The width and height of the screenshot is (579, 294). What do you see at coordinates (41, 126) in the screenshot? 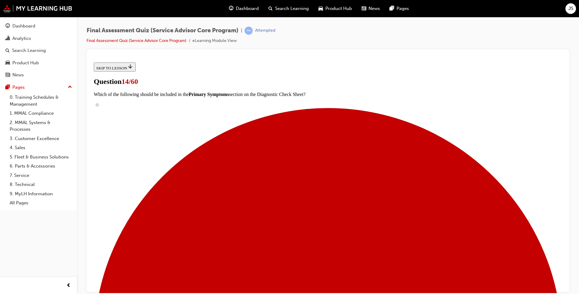
I see `a: 2. MMAL Systems & Processes` at bounding box center [41, 126].